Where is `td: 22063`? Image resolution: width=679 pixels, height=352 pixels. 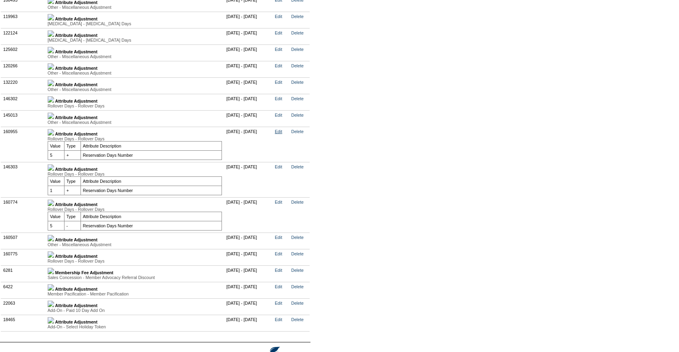
td: 22063 is located at coordinates (23, 306).